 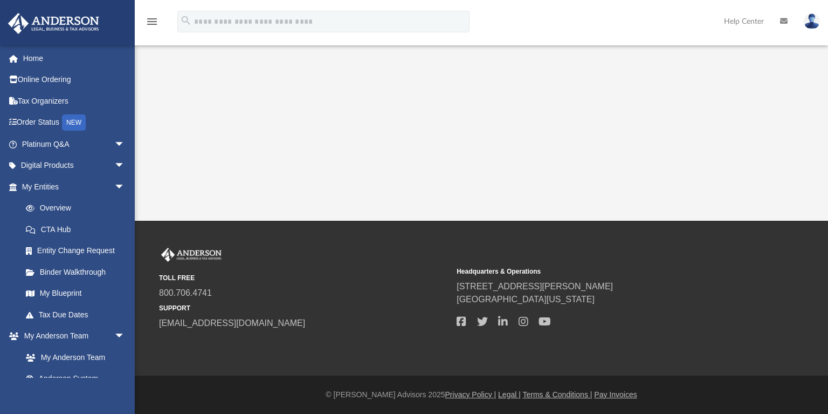 What do you see at coordinates (74, 144) in the screenshot?
I see `a: Platinum Q&Aarrow_drop_down` at bounding box center [74, 144].